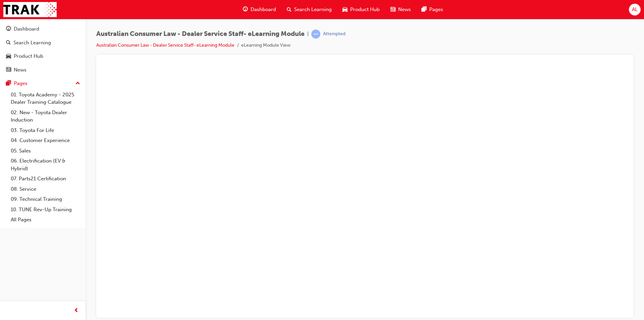  What do you see at coordinates (309, 9) in the screenshot?
I see `a: search-iconSearch Learning` at bounding box center [309, 9].